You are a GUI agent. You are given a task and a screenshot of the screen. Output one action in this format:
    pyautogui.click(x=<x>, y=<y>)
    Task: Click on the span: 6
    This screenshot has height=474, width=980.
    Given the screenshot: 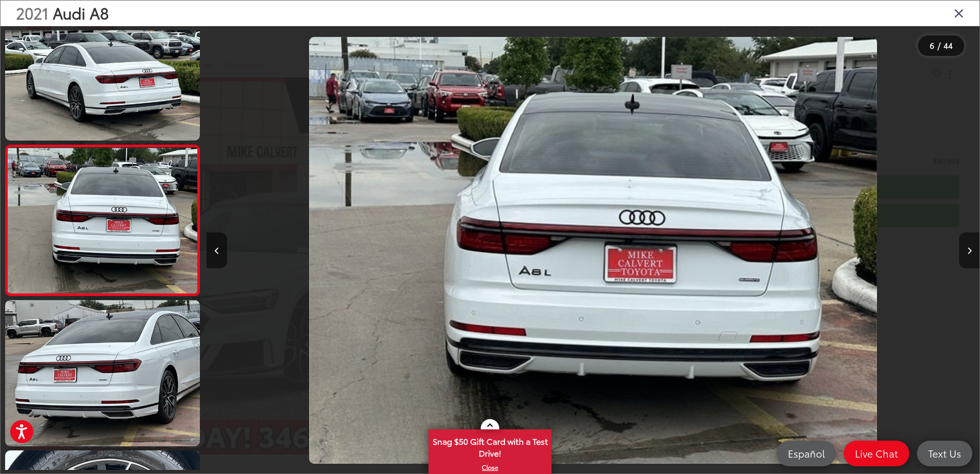 What is the action you would take?
    pyautogui.click(x=932, y=45)
    